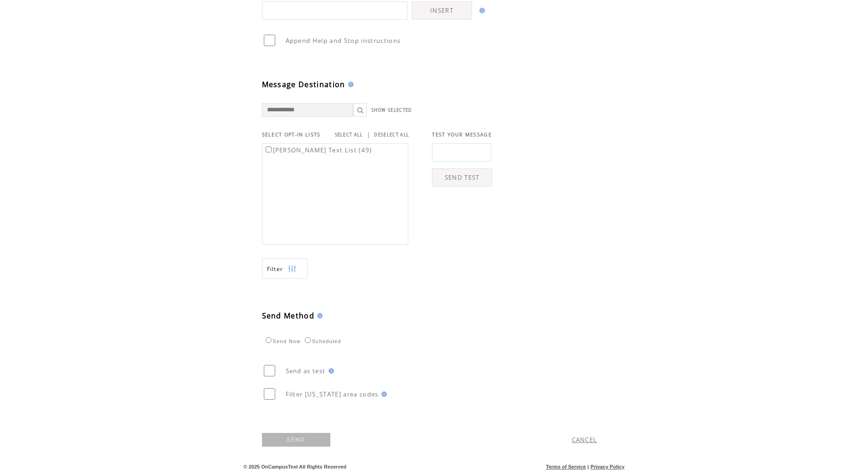 The height and width of the screenshot is (474, 868). Describe the element at coordinates (291, 135) in the screenshot. I see `span: SELECT OPT-IN LISTS` at that location.